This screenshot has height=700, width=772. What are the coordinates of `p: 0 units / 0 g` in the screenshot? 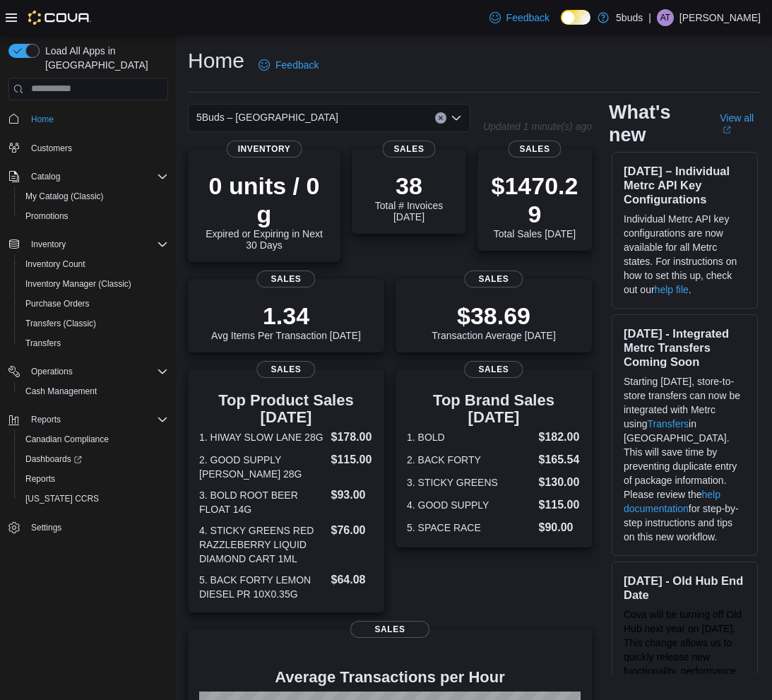 It's located at (264, 200).